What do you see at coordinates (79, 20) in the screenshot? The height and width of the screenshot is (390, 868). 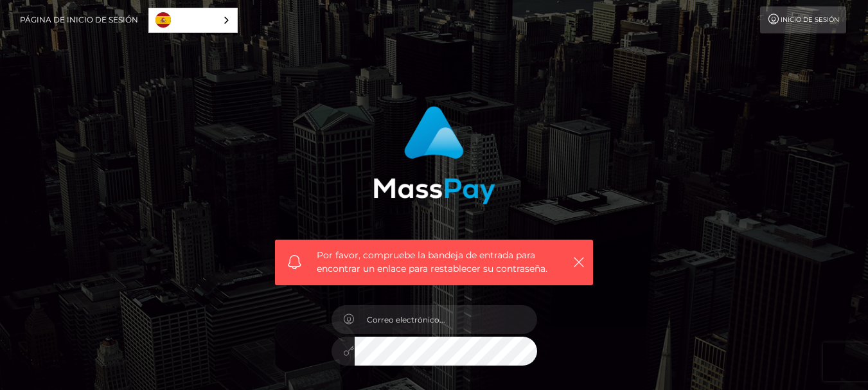 I see `a: Página de inicio de sesión` at bounding box center [79, 20].